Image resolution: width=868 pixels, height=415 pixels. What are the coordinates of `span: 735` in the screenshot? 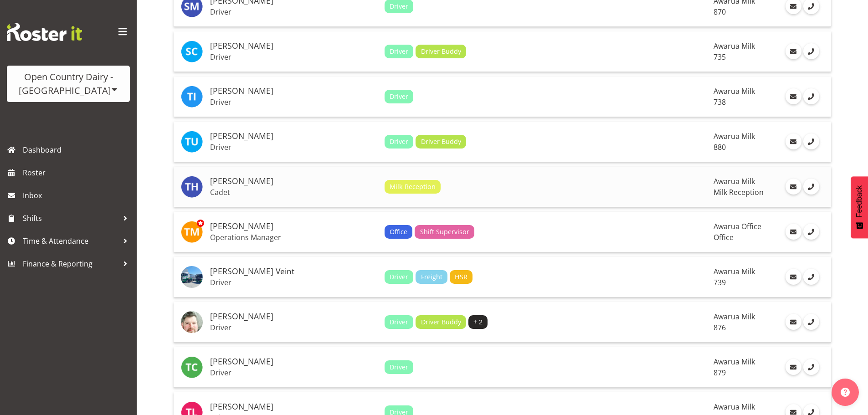 It's located at (719, 57).